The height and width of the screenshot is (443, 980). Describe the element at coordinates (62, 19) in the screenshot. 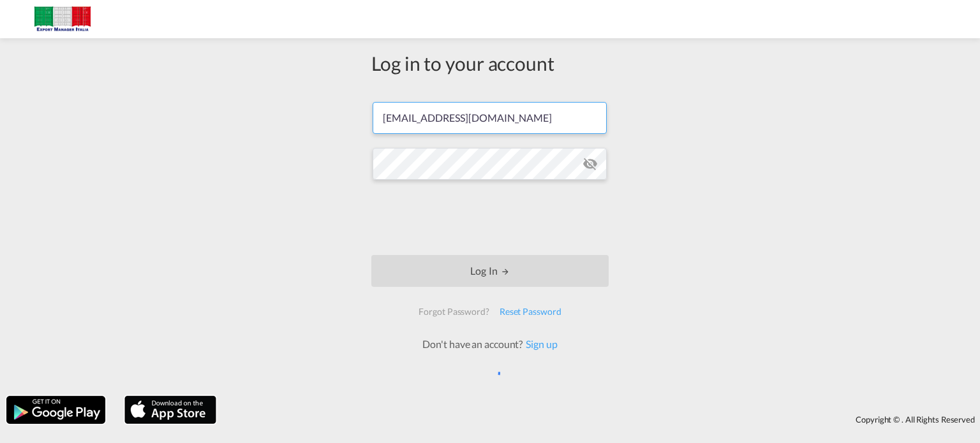

I see `img: 51022700b14f11efa3148557e262d94e.jpg` at that location.